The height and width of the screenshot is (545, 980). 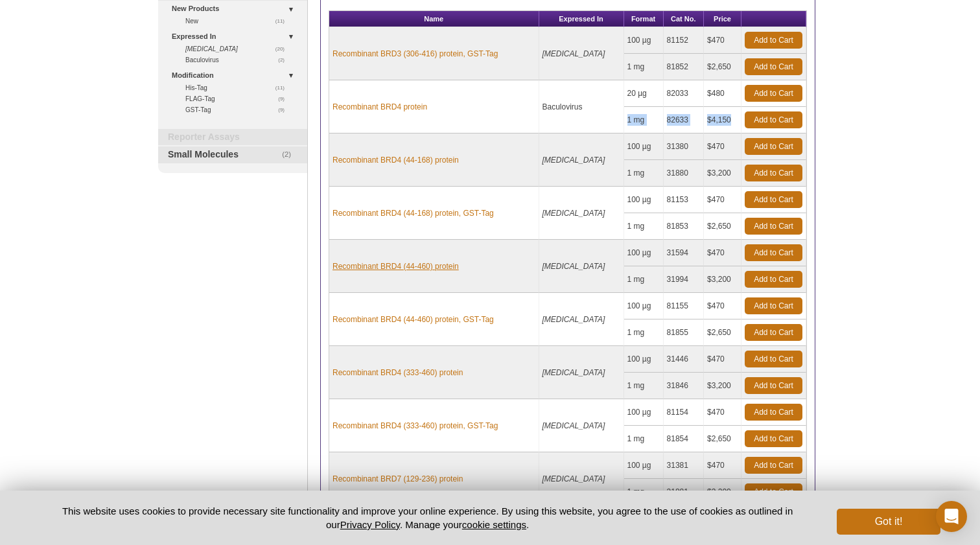 What do you see at coordinates (684, 67) in the screenshot?
I see `td: 81852` at bounding box center [684, 67].